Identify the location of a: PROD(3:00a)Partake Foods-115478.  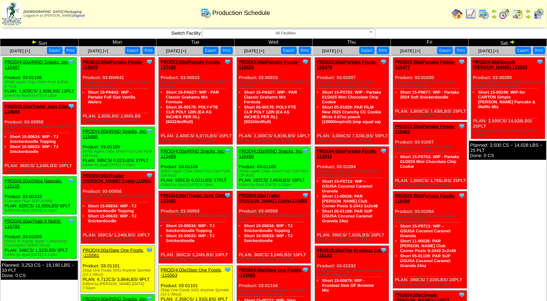
(347, 65).